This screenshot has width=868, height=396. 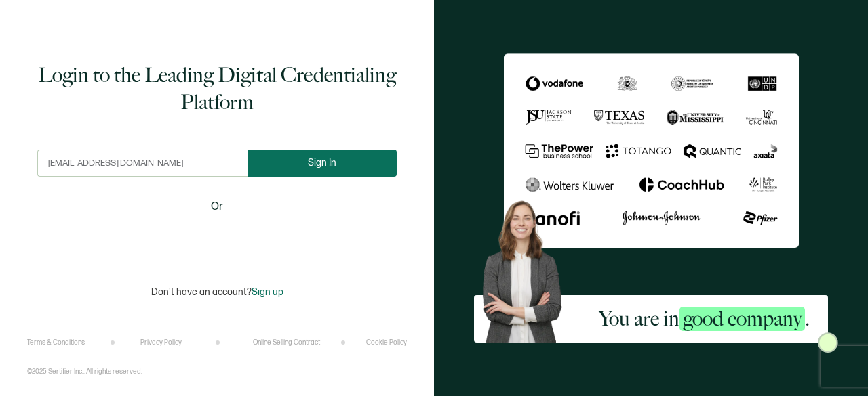 I want to click on img: Sertifier Login, so click(x=827, y=343).